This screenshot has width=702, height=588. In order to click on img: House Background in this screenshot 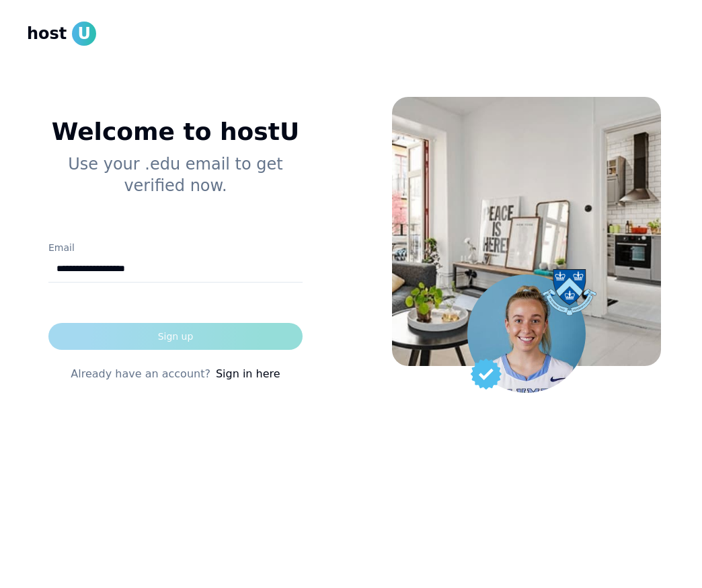, I will do `click(527, 232)`.